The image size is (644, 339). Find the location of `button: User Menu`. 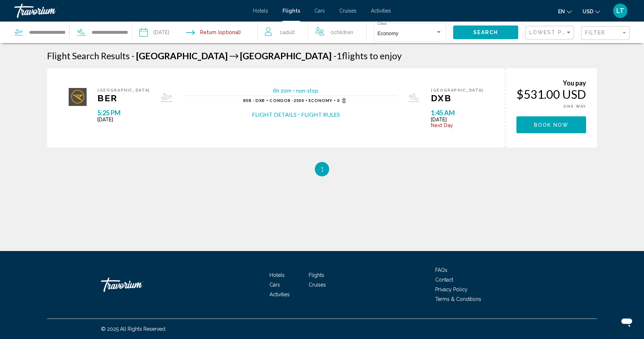

button: User Menu is located at coordinates (620, 11).